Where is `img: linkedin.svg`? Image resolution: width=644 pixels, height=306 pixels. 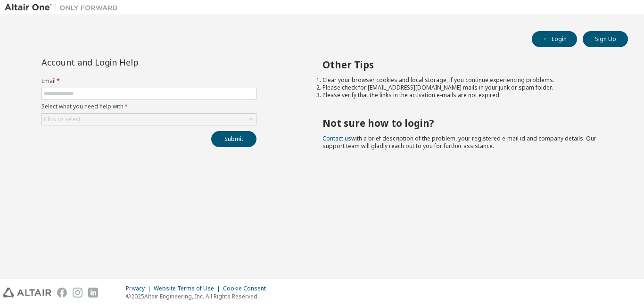 img: linkedin.svg is located at coordinates (93, 292).